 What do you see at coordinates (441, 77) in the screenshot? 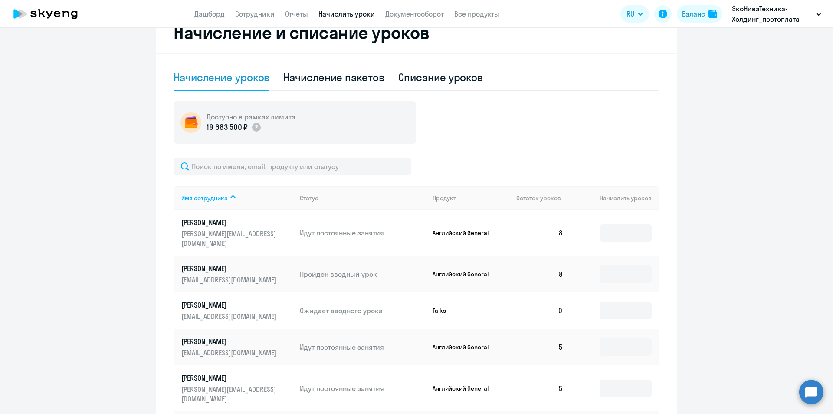
I see `div: Списание уроков` at bounding box center [441, 77].